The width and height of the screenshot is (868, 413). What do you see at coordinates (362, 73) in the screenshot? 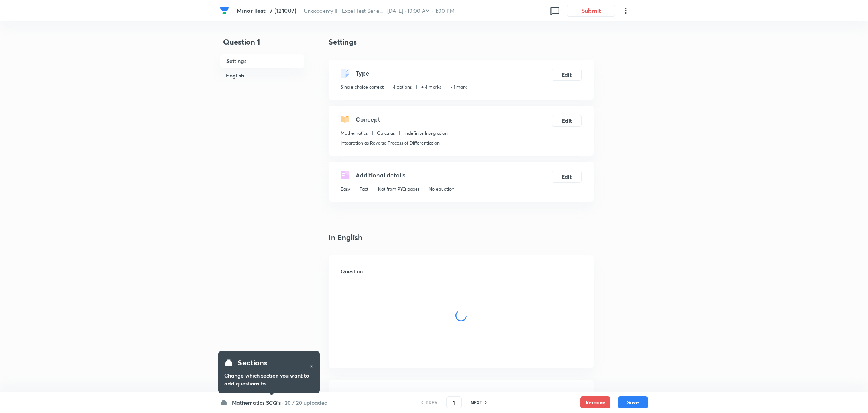
I see `h5: Type` at bounding box center [362, 73].